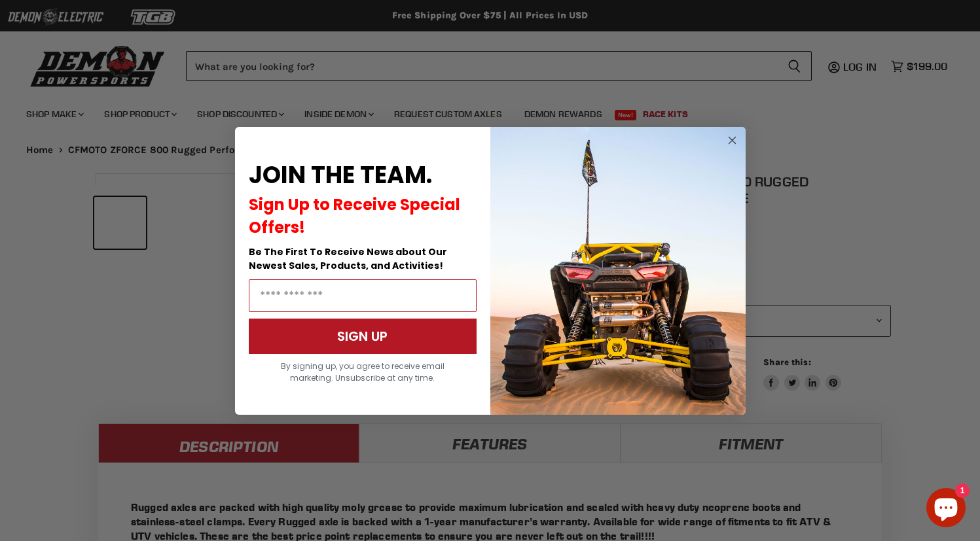 The height and width of the screenshot is (541, 980). Describe the element at coordinates (732, 140) in the screenshot. I see `button: Close dialog` at that location.